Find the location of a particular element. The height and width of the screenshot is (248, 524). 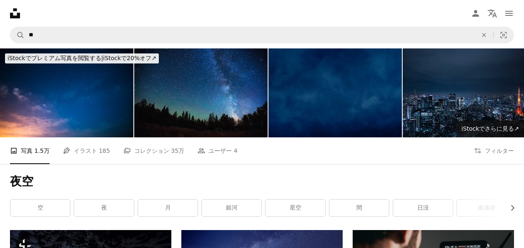

span: 185 is located at coordinates (104, 151).